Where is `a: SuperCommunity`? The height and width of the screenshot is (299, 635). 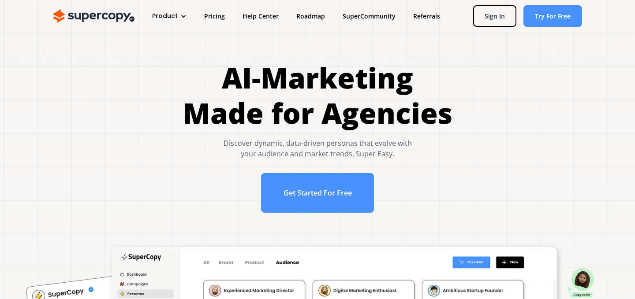
a: SuperCommunity is located at coordinates (369, 16).